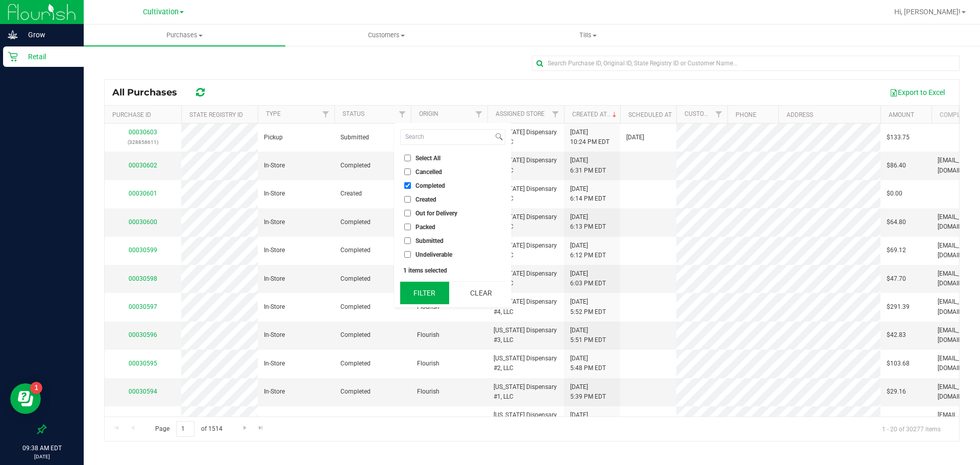  What do you see at coordinates (353, 114) in the screenshot?
I see `a: Status` at bounding box center [353, 114].